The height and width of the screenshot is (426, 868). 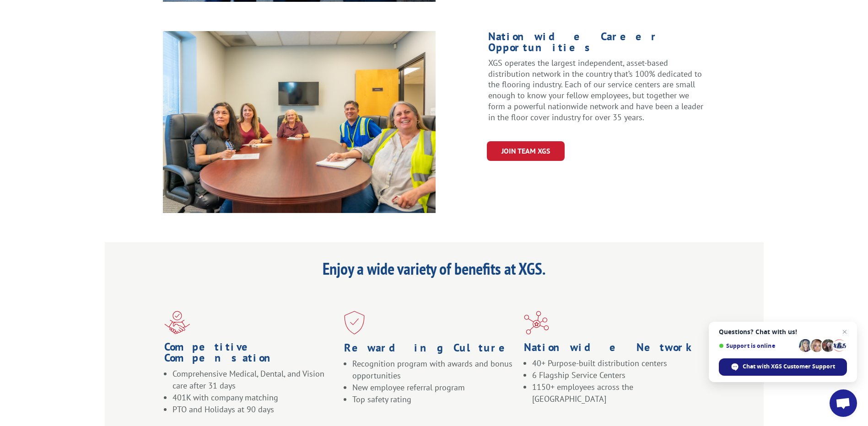 I want to click on img: Chino_Shoot_Selects32, so click(x=299, y=122).